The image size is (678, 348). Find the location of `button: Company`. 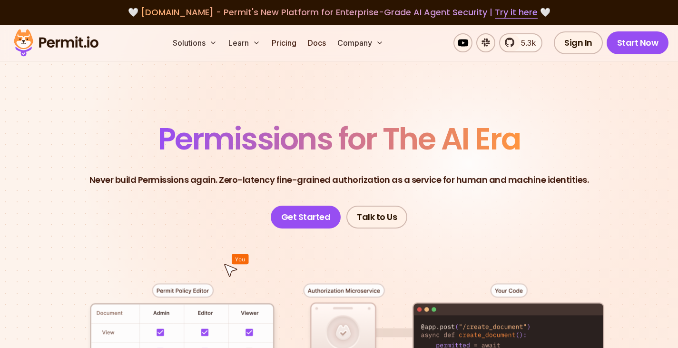

button: Company is located at coordinates (360, 43).